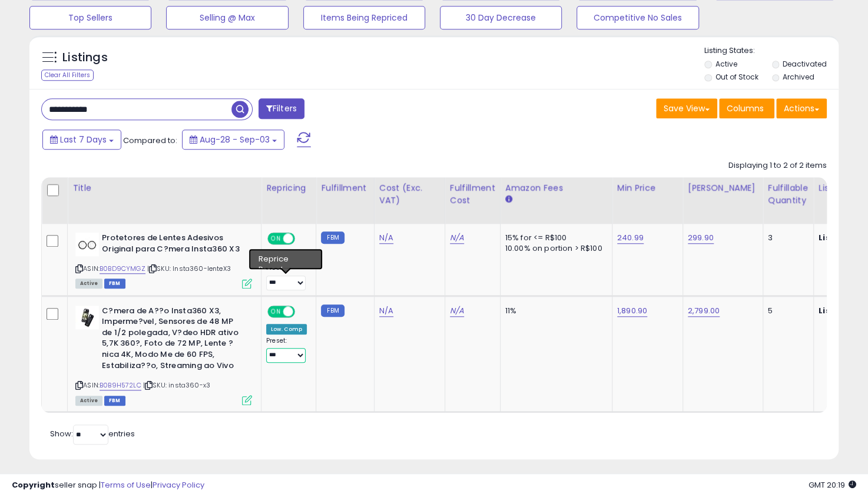 The height and width of the screenshot is (497, 868). What do you see at coordinates (364, 18) in the screenshot?
I see `button: Items Being Repriced` at bounding box center [364, 18].